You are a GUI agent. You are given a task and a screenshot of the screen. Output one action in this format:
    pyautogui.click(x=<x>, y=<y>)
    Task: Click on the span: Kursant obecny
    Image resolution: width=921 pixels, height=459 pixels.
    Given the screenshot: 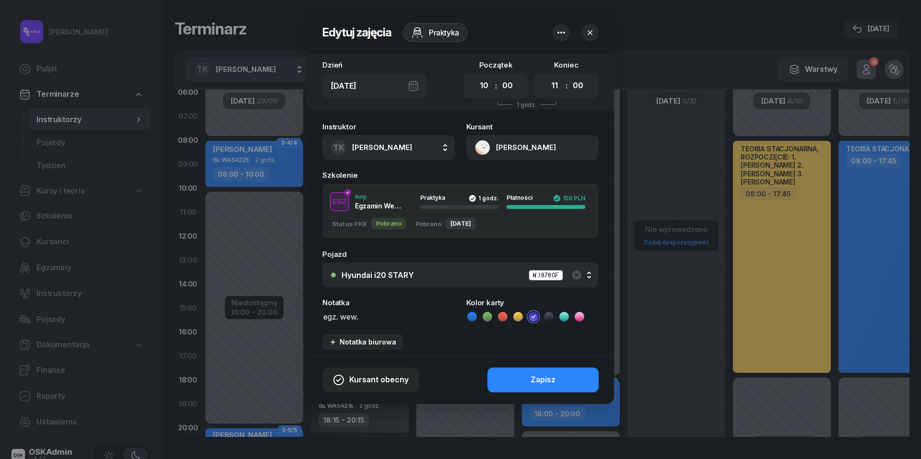 What is the action you would take?
    pyautogui.click(x=379, y=380)
    